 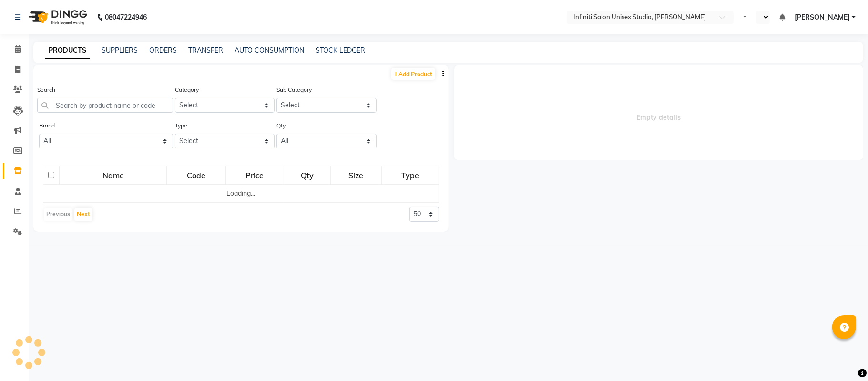 What do you see at coordinates (47, 126) in the screenshot?
I see `label: Brand` at bounding box center [47, 126].